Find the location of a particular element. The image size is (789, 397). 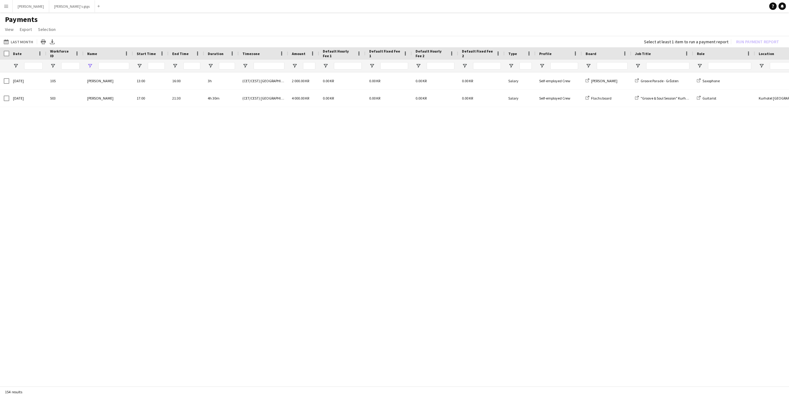

div: 503 is located at coordinates (65, 98).